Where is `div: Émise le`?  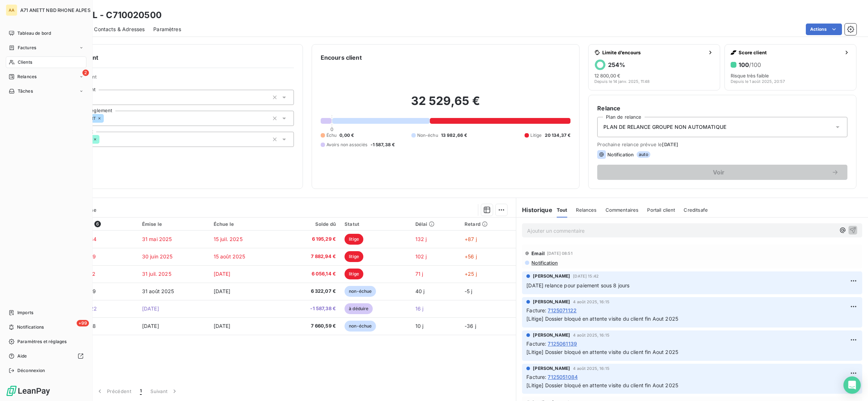
div: Émise le is located at coordinates (174, 224).